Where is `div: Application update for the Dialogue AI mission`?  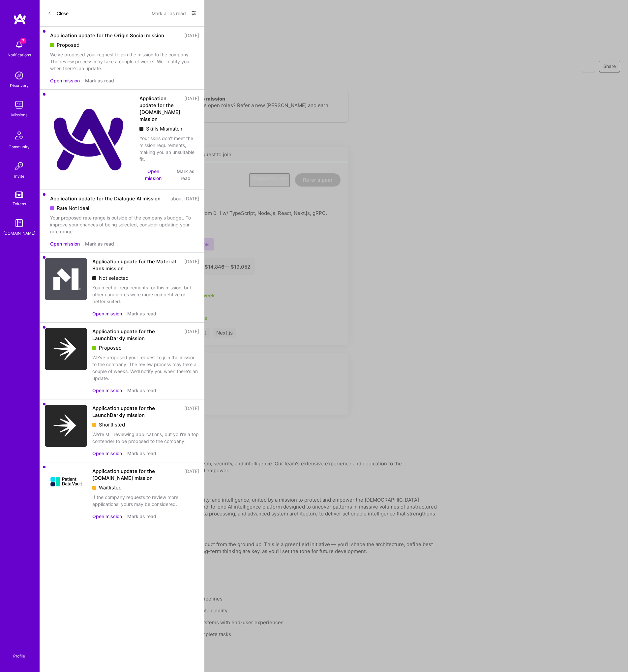 div: Application update for the Dialogue AI mission is located at coordinates (105, 199).